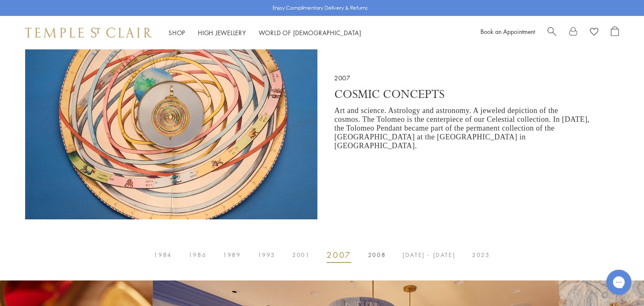 This screenshot has width=644, height=306. What do you see at coordinates (464, 128) in the screenshot?
I see `p: Art and science. Astrology and astronomy. A jeweled depiction of the cosmos. The Tolomeo is the c...` at bounding box center [464, 128].